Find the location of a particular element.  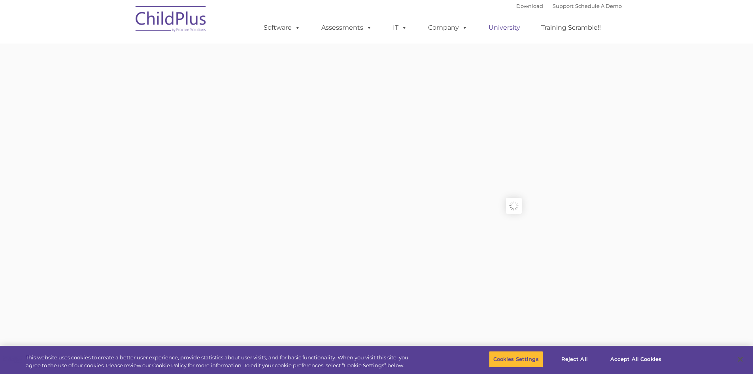

a: Software is located at coordinates (282, 28).